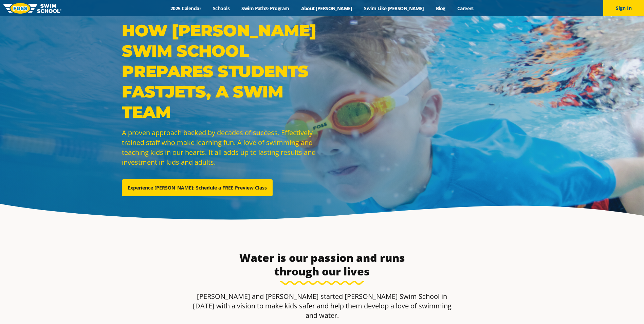  What do you see at coordinates (265, 8) in the screenshot?
I see `a: Swim Path® Program` at bounding box center [265, 8].